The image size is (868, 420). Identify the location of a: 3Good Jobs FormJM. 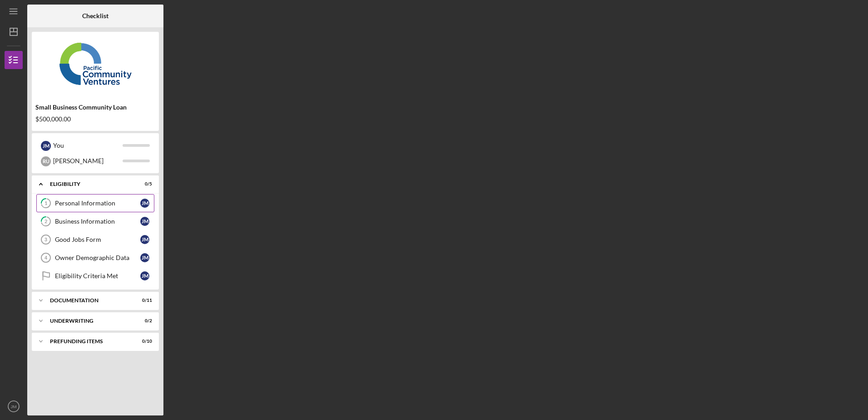
(95, 240).